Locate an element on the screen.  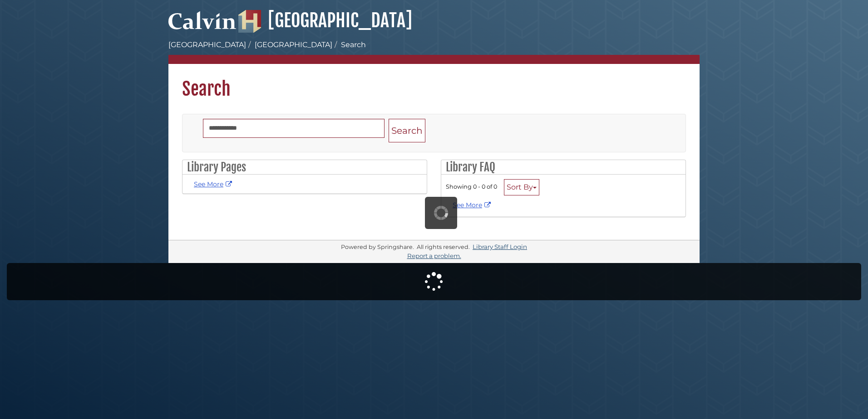
a: Report a problem. is located at coordinates (434, 256).